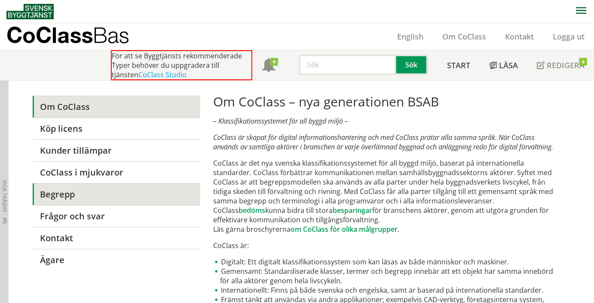 The image size is (594, 303). I want to click on a: Kunder tillämpar, so click(116, 150).